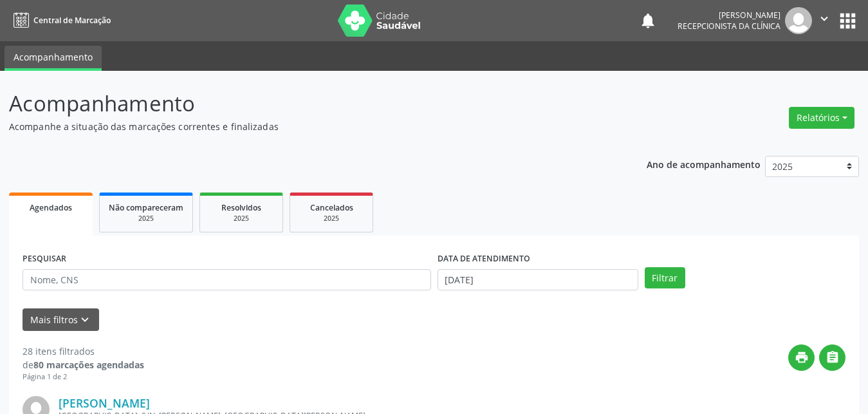 This screenshot has width=868, height=414. What do you see at coordinates (306, 127) in the screenshot?
I see `p: Acompanhe a situação das marcações correntes e finalizadas` at bounding box center [306, 127].